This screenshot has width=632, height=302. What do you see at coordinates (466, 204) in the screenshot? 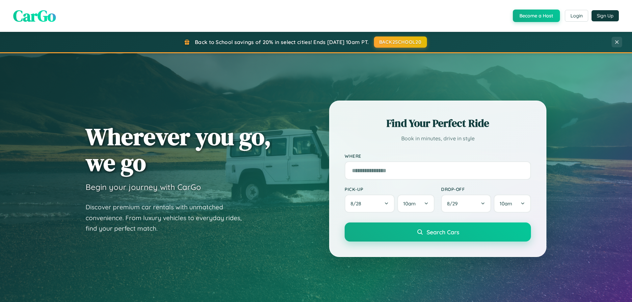
I see `button: 8/29` at bounding box center [466, 204].